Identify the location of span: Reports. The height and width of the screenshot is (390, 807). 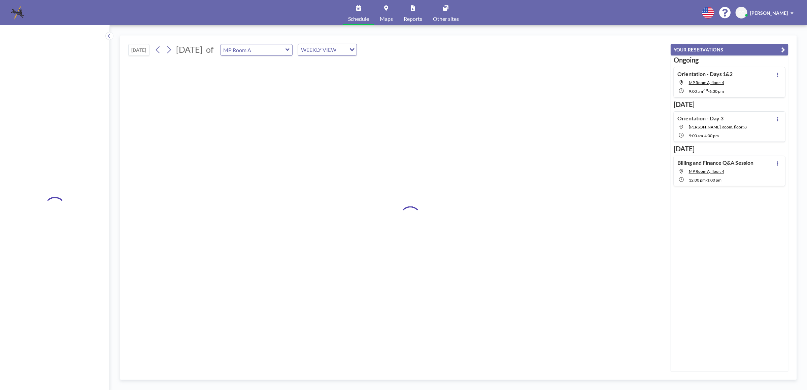
(413, 19).